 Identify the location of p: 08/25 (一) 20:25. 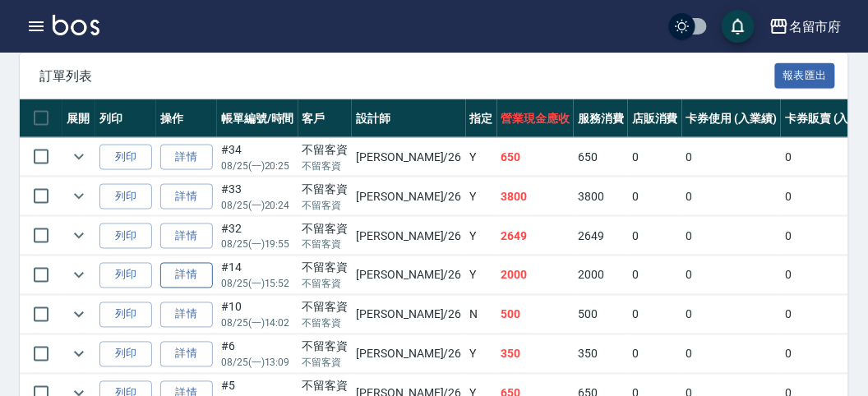
(258, 167).